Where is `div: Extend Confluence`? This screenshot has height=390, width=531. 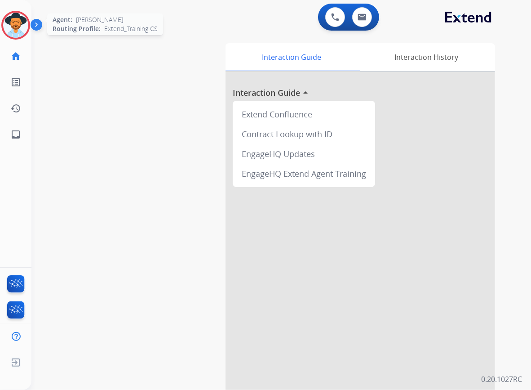 div: Extend Confluence is located at coordinates (304, 114).